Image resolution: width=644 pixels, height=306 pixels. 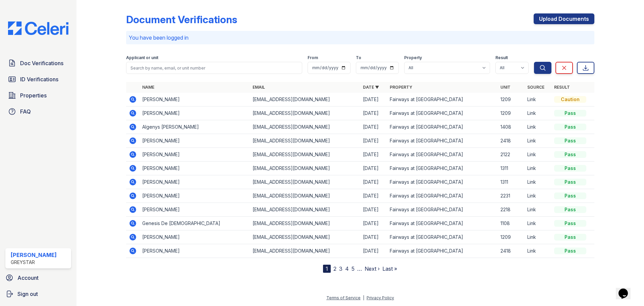 I want to click on span: Doc Verifications, so click(x=42, y=63).